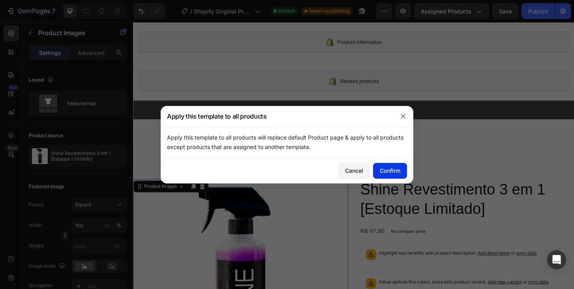  What do you see at coordinates (390, 170) in the screenshot?
I see `div: Confirm` at bounding box center [390, 170].